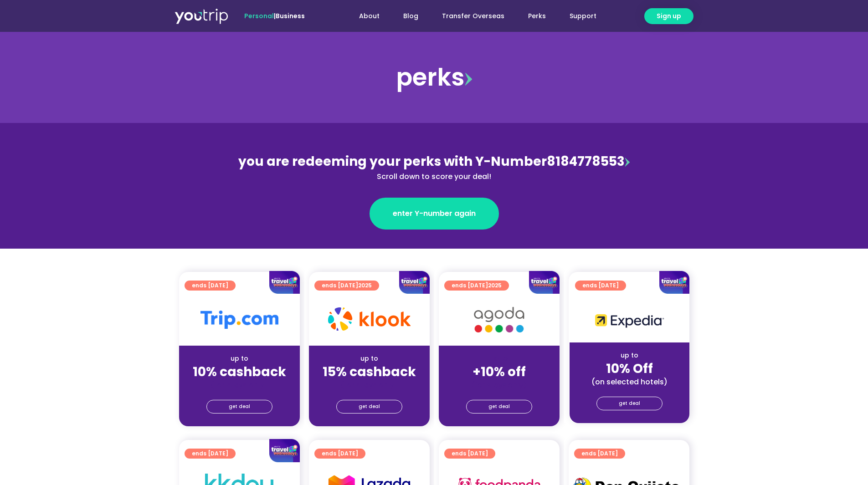 The image size is (868, 485). I want to click on a: Perks, so click(537, 16).